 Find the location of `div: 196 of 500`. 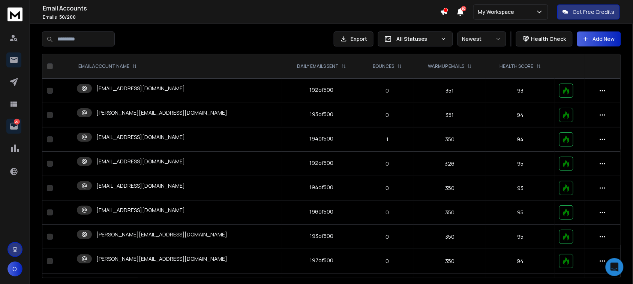

div: 196 of 500 is located at coordinates (321, 212).